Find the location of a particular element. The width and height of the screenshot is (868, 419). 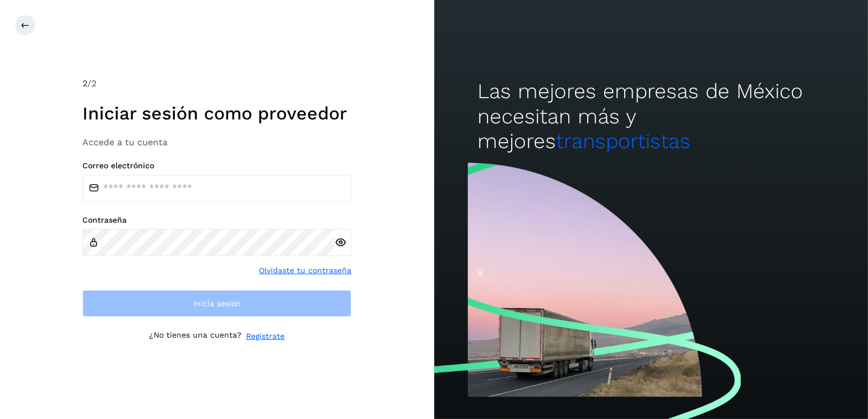

span: 2 is located at coordinates (85, 83).